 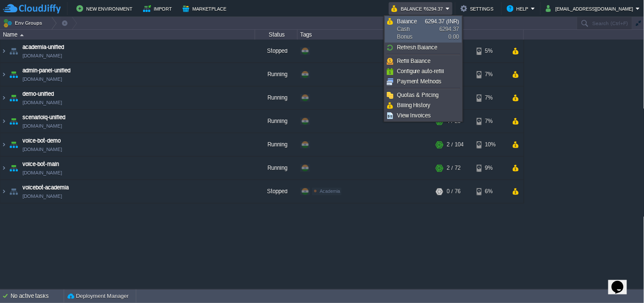 I want to click on span: Refresh Balance, so click(x=417, y=47).